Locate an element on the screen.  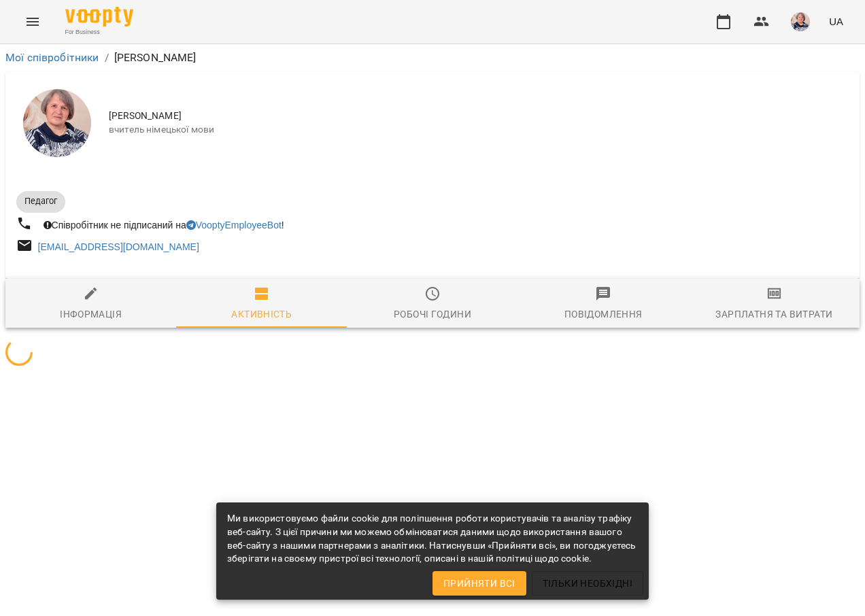
a: VooptyEmployeeBot is located at coordinates (234, 225).